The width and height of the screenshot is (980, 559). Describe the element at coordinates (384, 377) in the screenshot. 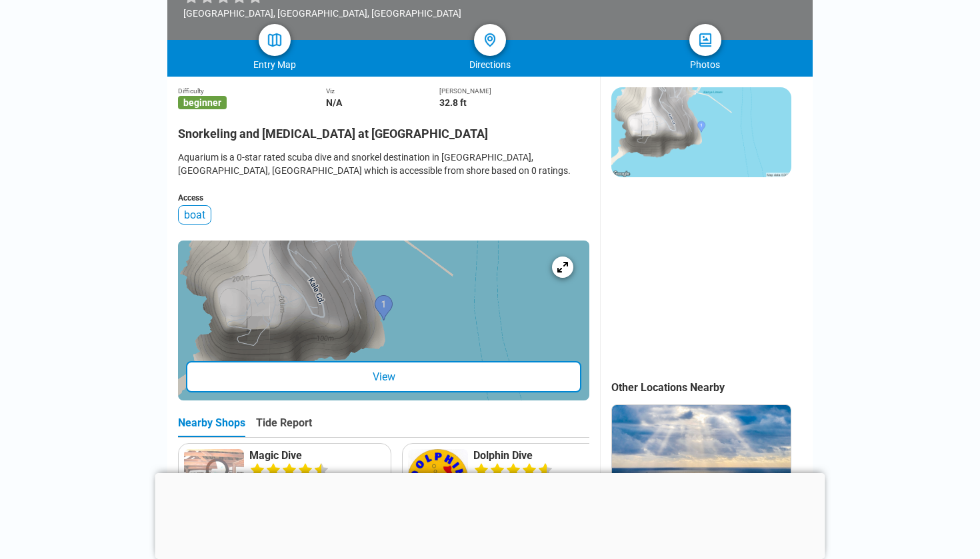

I see `div: View` at that location.